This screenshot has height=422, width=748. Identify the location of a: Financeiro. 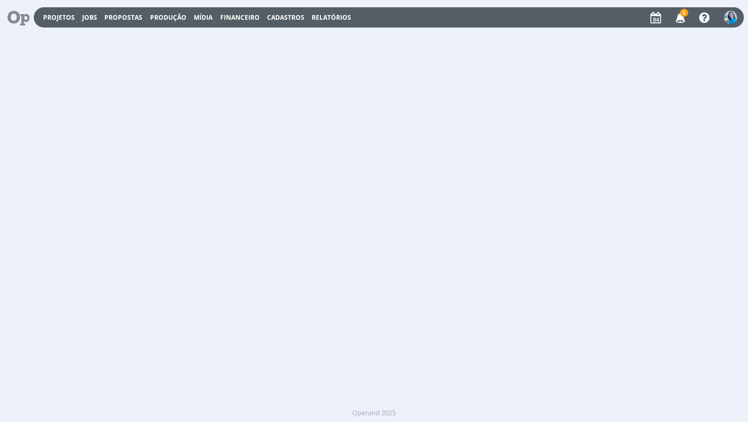
(240, 17).